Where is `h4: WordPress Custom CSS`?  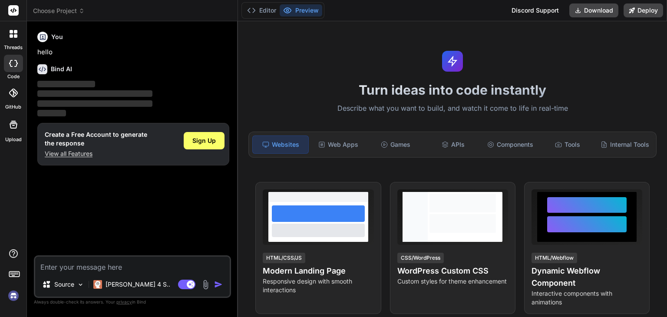 h4: WordPress Custom CSS is located at coordinates (452, 271).